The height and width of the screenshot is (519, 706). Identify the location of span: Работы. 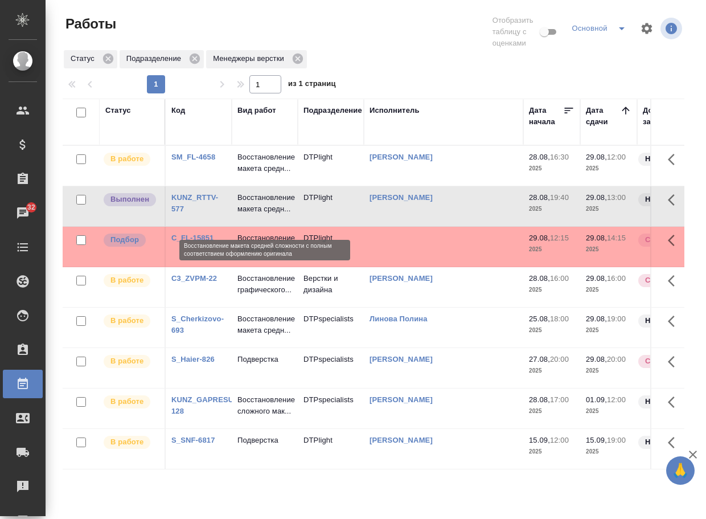
(89, 24).